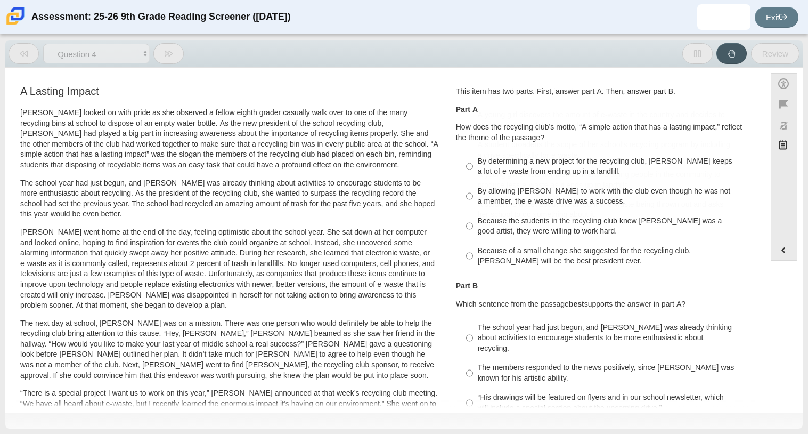 The height and width of the screenshot is (434, 808). I want to click on button: Notepad, so click(784, 146).